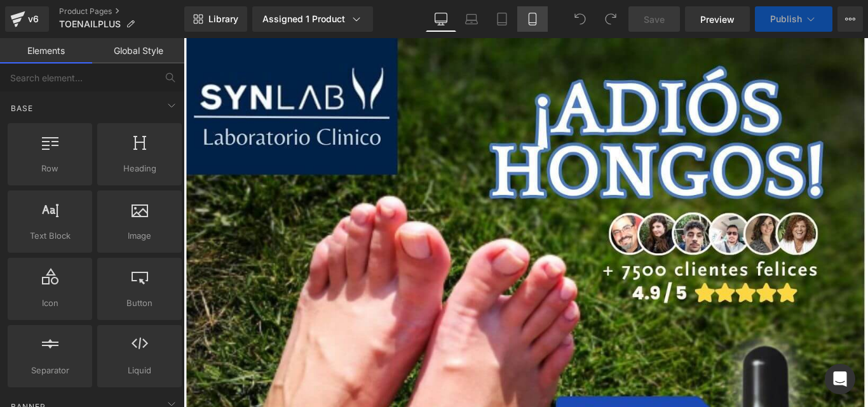 Image resolution: width=868 pixels, height=407 pixels. I want to click on span: Icon, so click(50, 303).